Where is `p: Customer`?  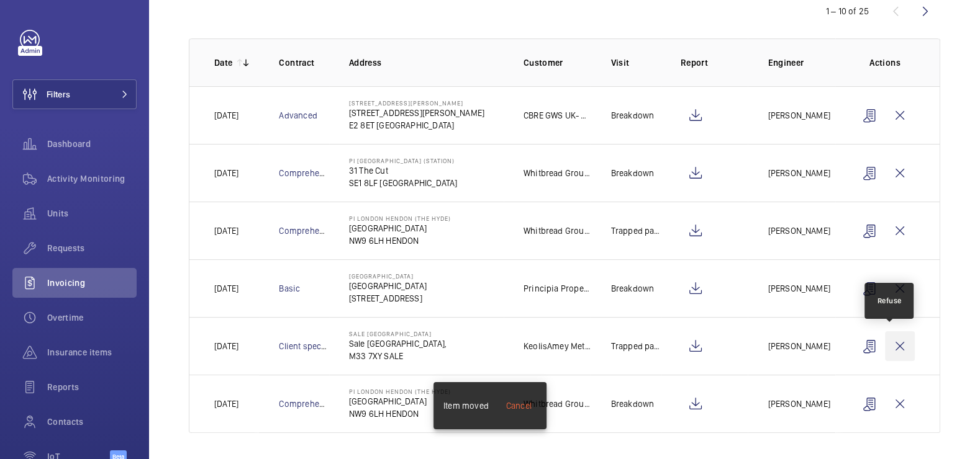 p: Customer is located at coordinates (557, 63).